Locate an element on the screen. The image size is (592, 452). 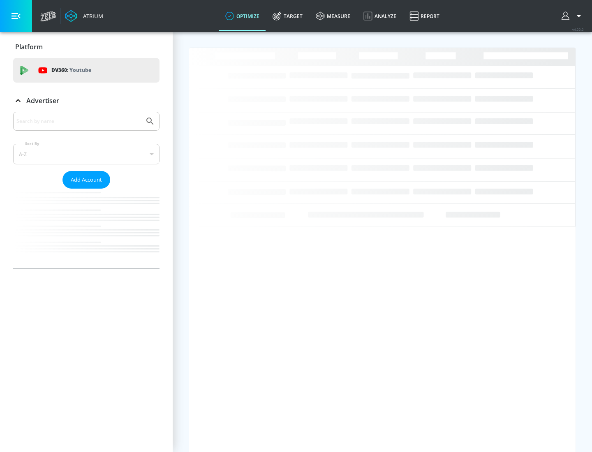
nav: list of Advertiser is located at coordinates (86, 229).